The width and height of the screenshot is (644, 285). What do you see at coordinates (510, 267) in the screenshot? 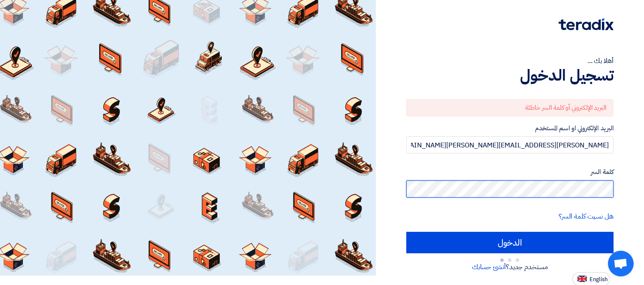
I see `div: مستخدم جديد؟` at bounding box center [510, 267].